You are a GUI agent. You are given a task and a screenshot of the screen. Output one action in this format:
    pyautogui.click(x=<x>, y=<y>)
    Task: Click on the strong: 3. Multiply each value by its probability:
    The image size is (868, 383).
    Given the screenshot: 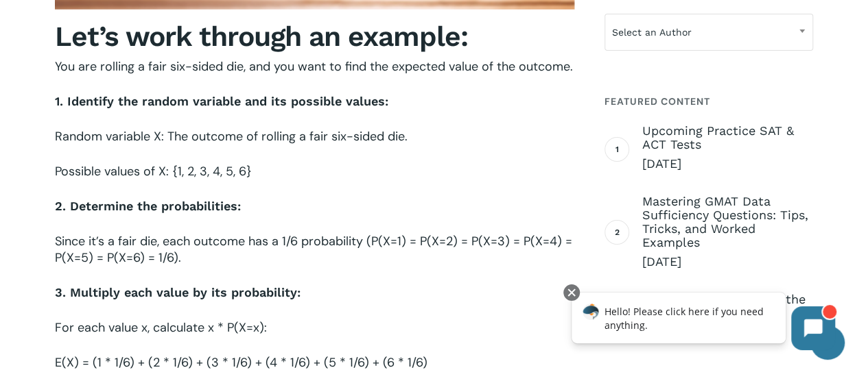 What is the action you would take?
    pyautogui.click(x=178, y=292)
    